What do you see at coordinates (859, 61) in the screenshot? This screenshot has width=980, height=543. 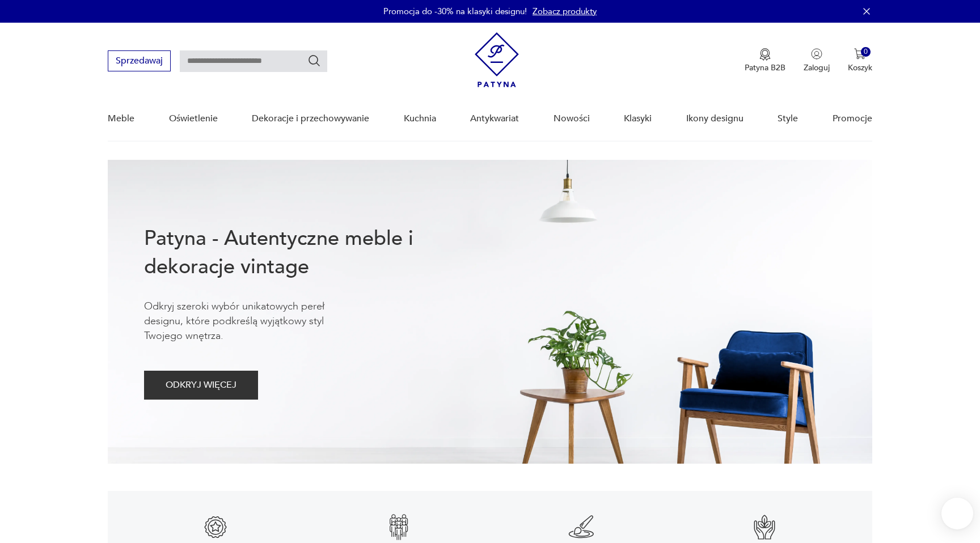 I see `button: 0Koszyk` at bounding box center [859, 61].